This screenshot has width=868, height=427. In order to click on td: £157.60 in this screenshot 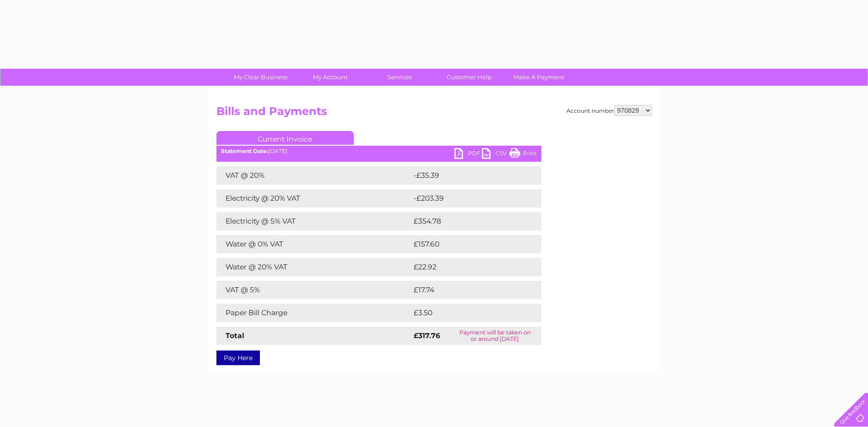, I will do `click(468, 244)`.